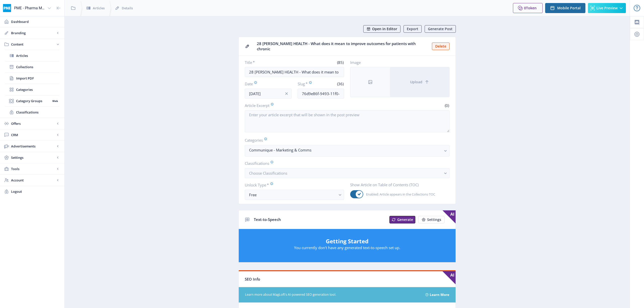  What do you see at coordinates (37, 90) in the screenshot?
I see `span: Categories` at bounding box center [37, 90].